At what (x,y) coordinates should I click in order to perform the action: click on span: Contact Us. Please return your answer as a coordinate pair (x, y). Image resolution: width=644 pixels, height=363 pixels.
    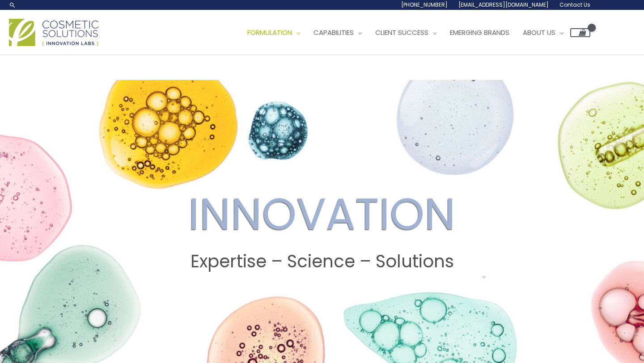
    Looking at the image, I should click on (574, 5).